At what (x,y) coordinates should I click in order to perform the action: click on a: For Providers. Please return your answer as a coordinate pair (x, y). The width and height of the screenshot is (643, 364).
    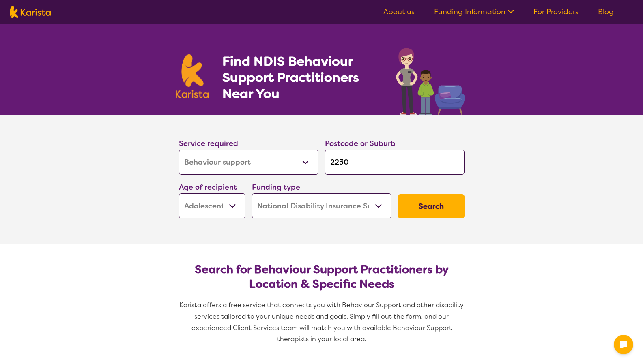
    Looking at the image, I should click on (556, 11).